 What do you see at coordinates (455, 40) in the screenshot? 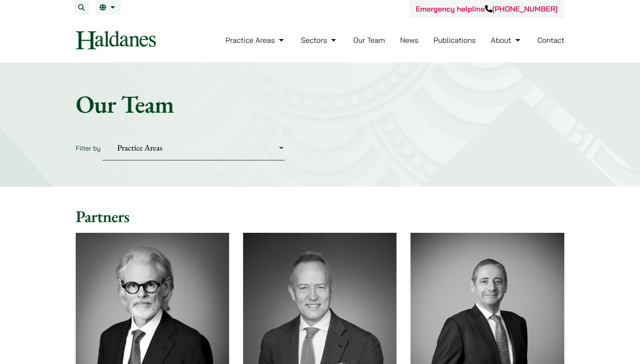
I see `a: Publications` at bounding box center [455, 40].